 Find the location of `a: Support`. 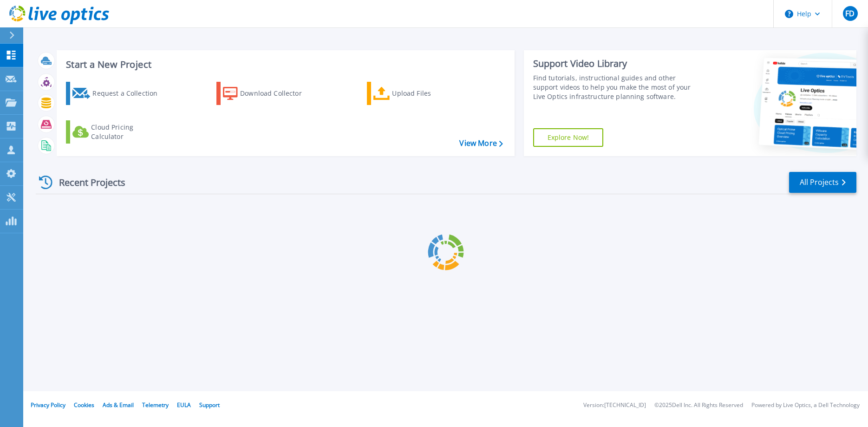

a: Support is located at coordinates (209, 405).